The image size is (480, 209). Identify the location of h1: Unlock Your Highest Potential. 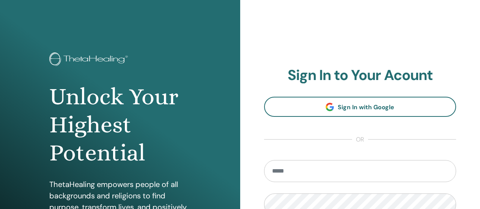
(120, 125).